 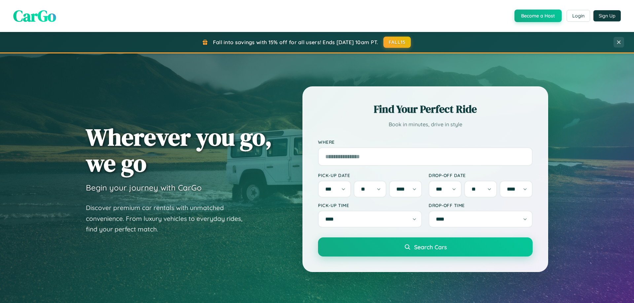 What do you see at coordinates (144, 188) in the screenshot?
I see `h3: Begin your journey with CarGo` at bounding box center [144, 188].